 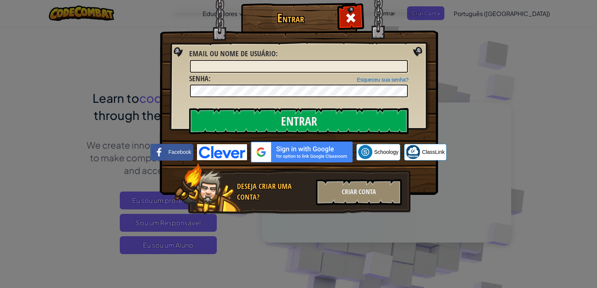 I want to click on img: clever-logo-blue.png, so click(x=222, y=152).